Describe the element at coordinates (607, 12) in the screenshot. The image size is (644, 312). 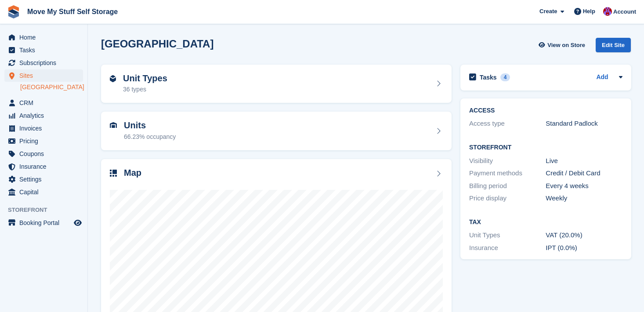
I see `img: Carrie Machin` at that location.